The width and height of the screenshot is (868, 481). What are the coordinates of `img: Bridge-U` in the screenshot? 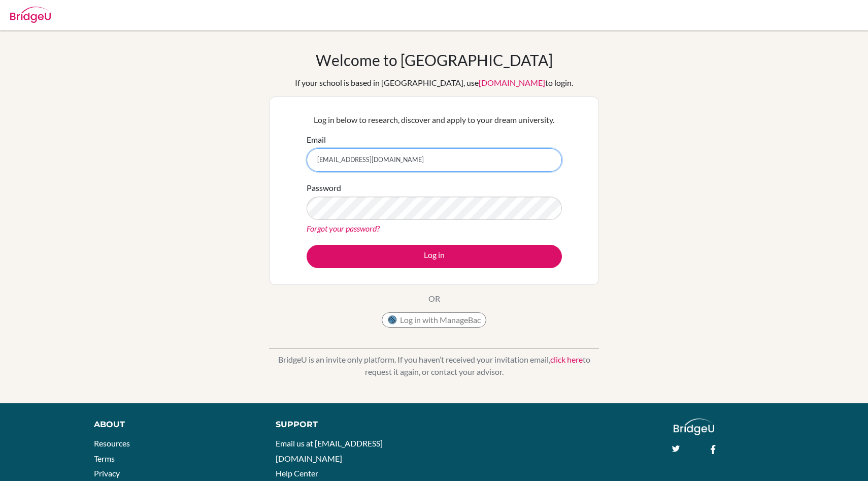 It's located at (30, 15).